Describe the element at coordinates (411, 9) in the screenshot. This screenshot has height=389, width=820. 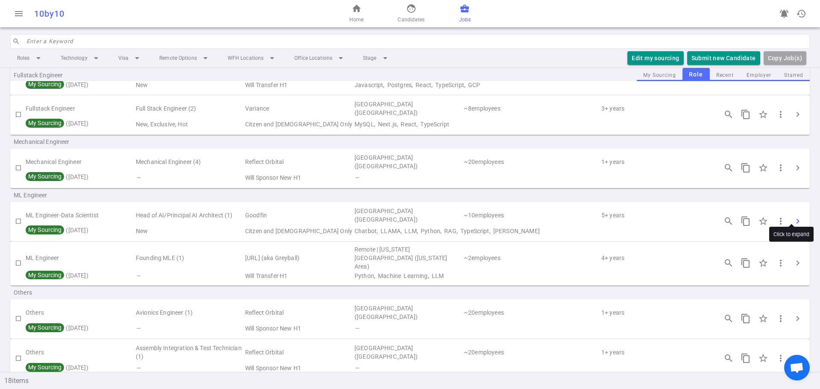
I see `span: face` at that location.